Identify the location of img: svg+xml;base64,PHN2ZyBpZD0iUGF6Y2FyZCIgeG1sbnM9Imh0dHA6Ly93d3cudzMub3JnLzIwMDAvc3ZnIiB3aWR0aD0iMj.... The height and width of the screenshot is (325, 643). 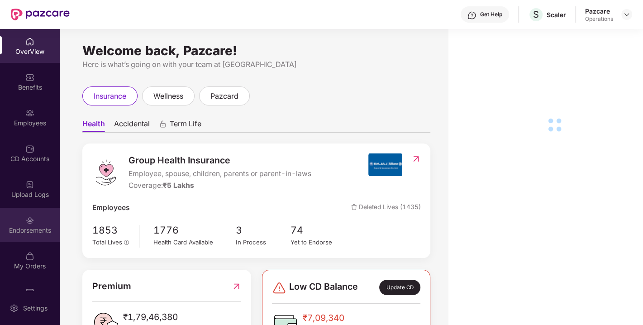
(30, 292).